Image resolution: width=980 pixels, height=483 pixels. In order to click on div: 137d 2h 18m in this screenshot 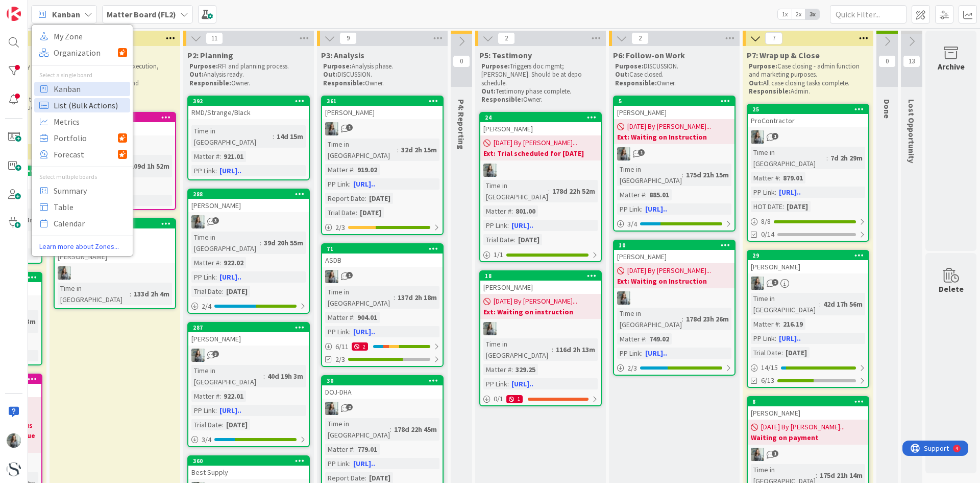, I will do `click(417, 297)`.